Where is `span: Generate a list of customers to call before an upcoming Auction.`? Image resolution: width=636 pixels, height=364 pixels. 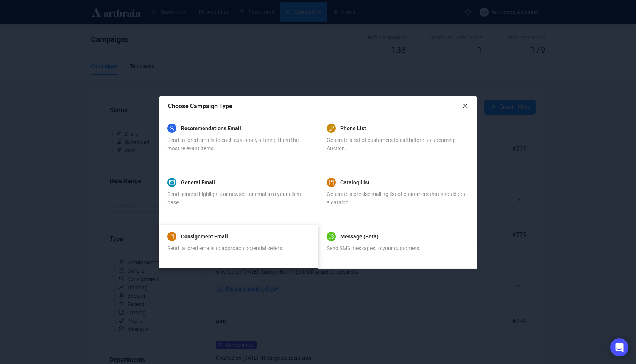
span: Generate a list of customers to call before an upcoming Auction. is located at coordinates (391, 144).